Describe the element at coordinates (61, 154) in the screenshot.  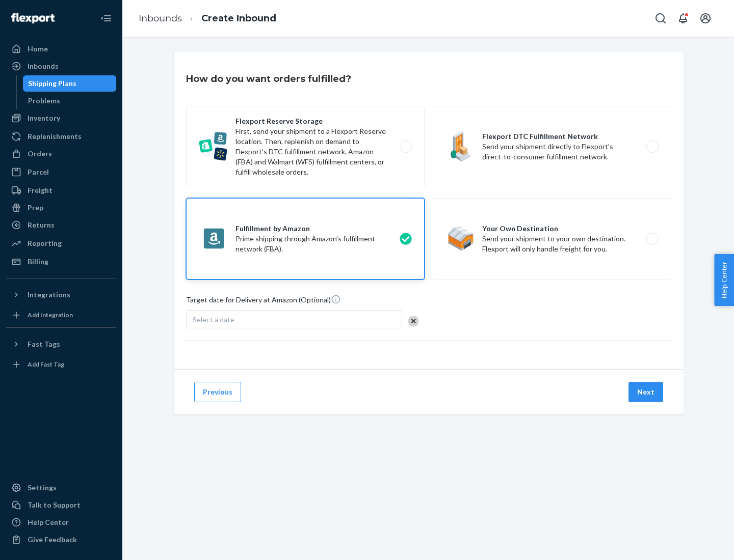
I see `a: Orders` at that location.